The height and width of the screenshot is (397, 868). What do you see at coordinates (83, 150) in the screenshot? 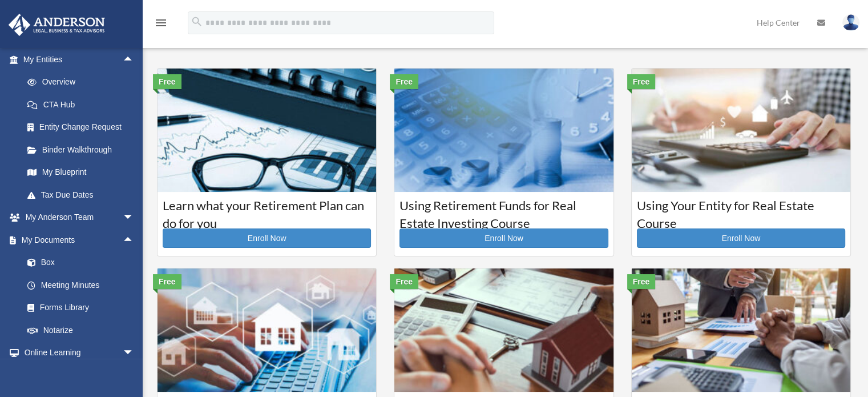
I see `a: Binder Walkthrough` at bounding box center [83, 150].